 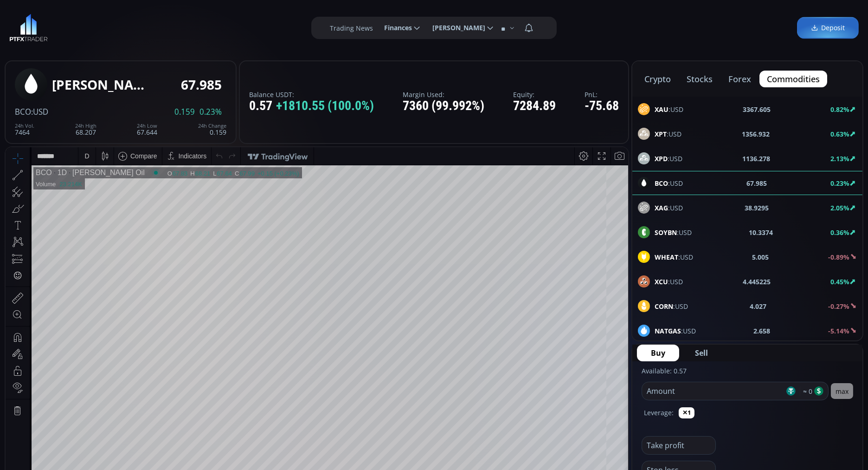 What do you see at coordinates (534, 94) in the screenshot?
I see `label: Equity:` at bounding box center [534, 94].